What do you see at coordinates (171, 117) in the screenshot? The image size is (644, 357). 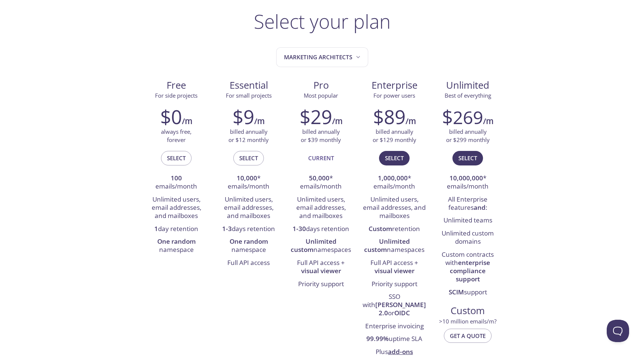 I see `h2: $0` at bounding box center [171, 117].